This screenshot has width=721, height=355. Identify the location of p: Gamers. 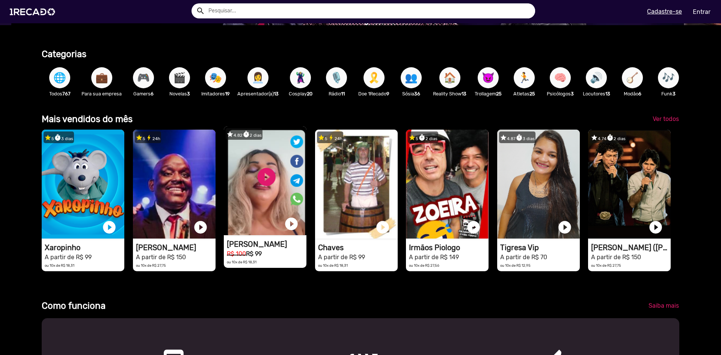
(143, 94).